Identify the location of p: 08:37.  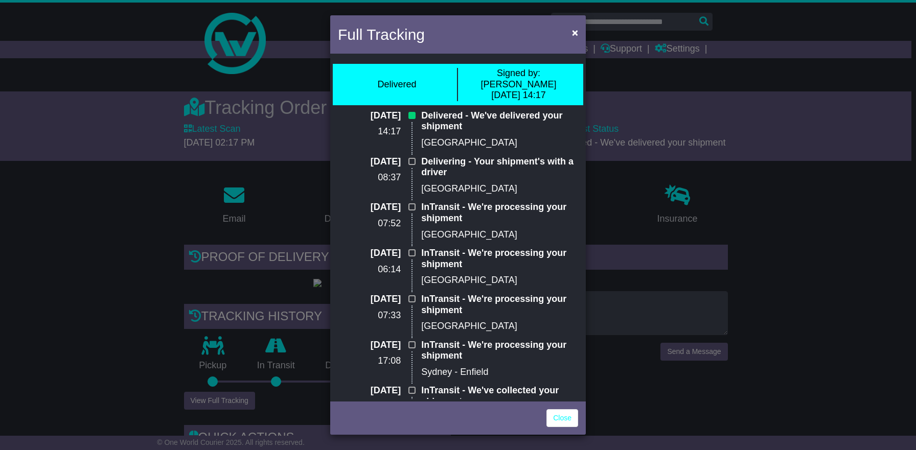
(369, 178).